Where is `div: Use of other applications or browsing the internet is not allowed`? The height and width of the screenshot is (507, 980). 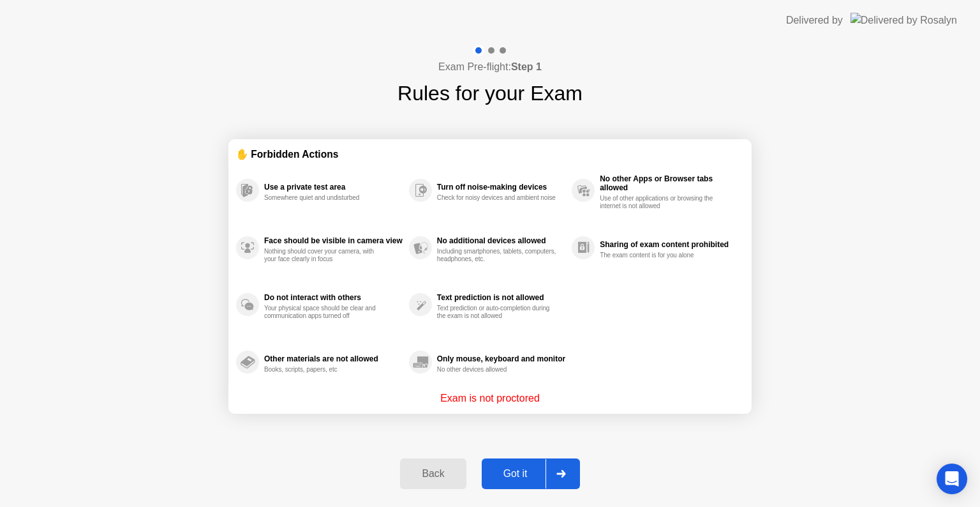 div: Use of other applications or browsing the internet is not allowed is located at coordinates (660, 202).